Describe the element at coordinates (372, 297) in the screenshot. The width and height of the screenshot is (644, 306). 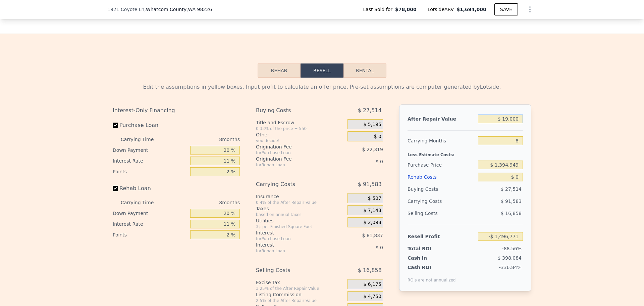
I see `span: $ 4,750` at that location.